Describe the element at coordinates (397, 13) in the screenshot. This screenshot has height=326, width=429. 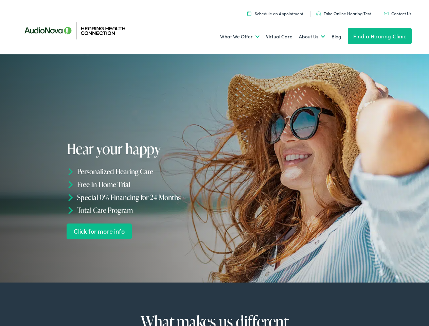
I see `a: Contact Us` at that location.